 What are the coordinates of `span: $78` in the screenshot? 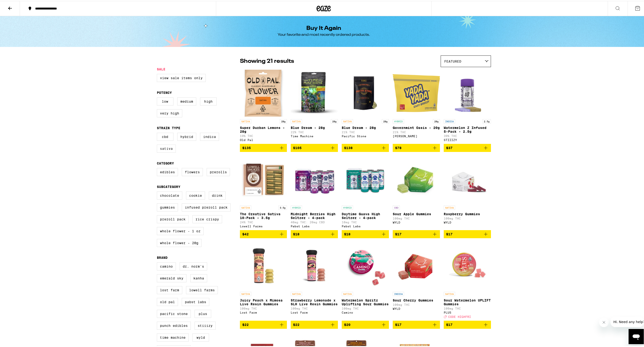 It's located at (398, 147).